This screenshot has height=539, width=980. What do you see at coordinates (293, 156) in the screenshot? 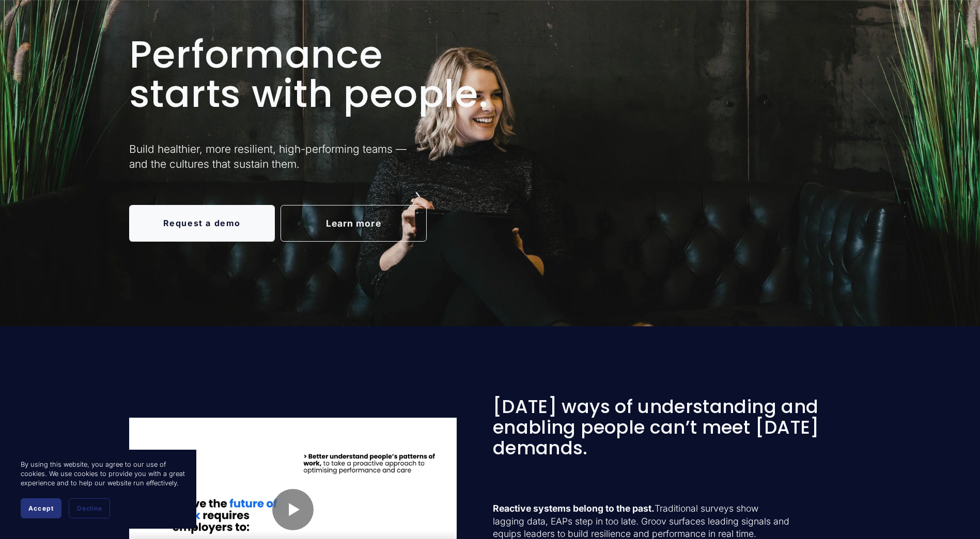
I see `p: Build healthier, more resilient, high-performing teams — and the cultures that sustain them.` at bounding box center [293, 156].